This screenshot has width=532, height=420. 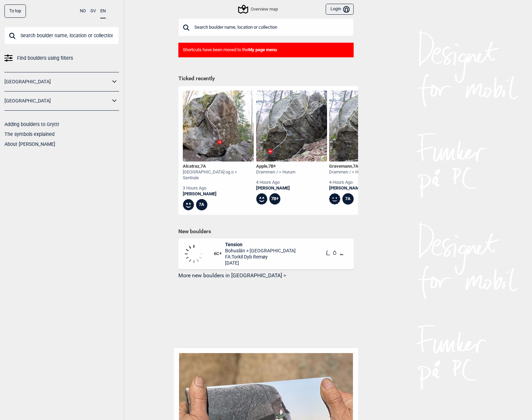 What do you see at coordinates (218, 188) in the screenshot?
I see `div: 3 hours ago` at bounding box center [218, 188].